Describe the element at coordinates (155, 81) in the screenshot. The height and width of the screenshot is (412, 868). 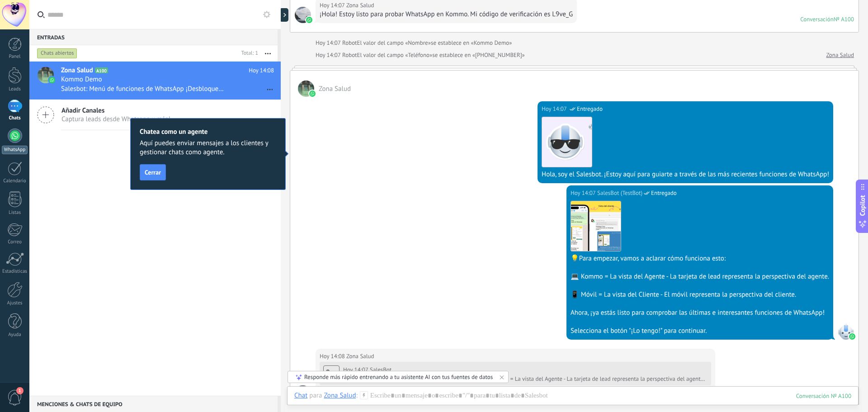
I see `a: avatariconZona SaludA100Hoy 14:08Kommo DemoSalesbot: Menú de funciones de WhatsApp ¡Desbloquea la...` at that location.